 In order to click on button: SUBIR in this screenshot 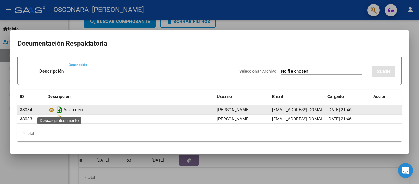, I will do `click(383, 71)`.